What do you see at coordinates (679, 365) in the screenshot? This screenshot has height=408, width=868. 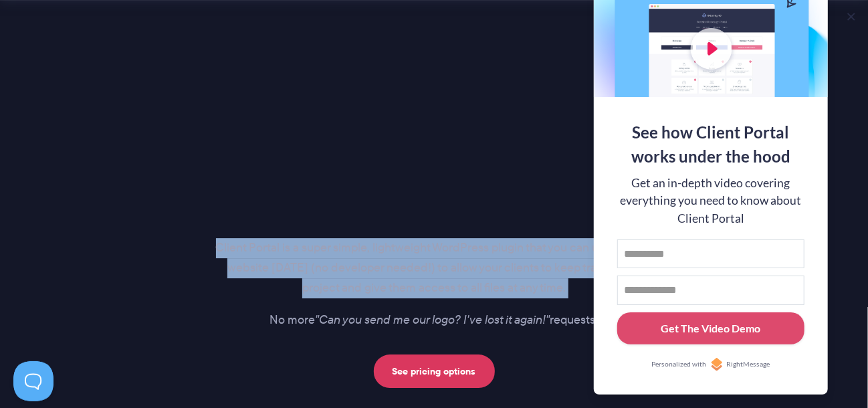 I see `span: Personalized with` at bounding box center [679, 365].